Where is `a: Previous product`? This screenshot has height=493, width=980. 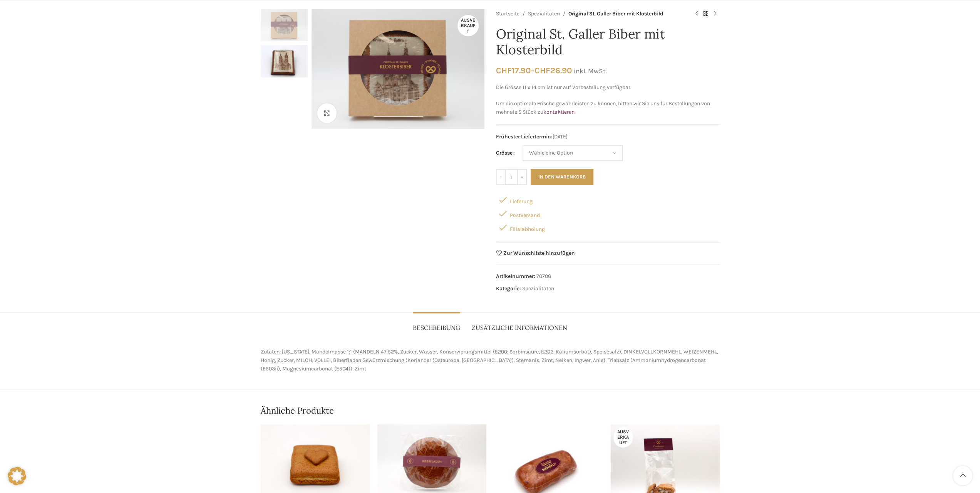
a: Previous product is located at coordinates (697, 14).